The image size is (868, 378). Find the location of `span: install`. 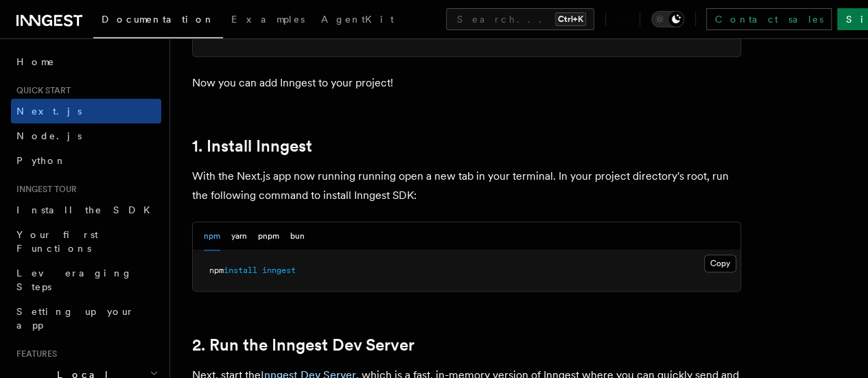

span: install is located at coordinates (240, 270).